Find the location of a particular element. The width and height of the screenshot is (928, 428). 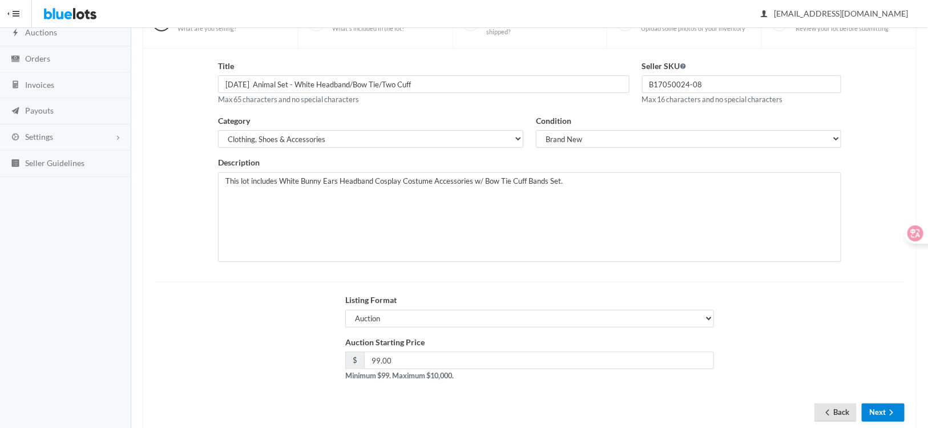

textarea: This lot includes White Bunny Ears Headband Cosplay Costume Accessories w/ Bow Tie Cuff Bands Set. is located at coordinates (529, 217).